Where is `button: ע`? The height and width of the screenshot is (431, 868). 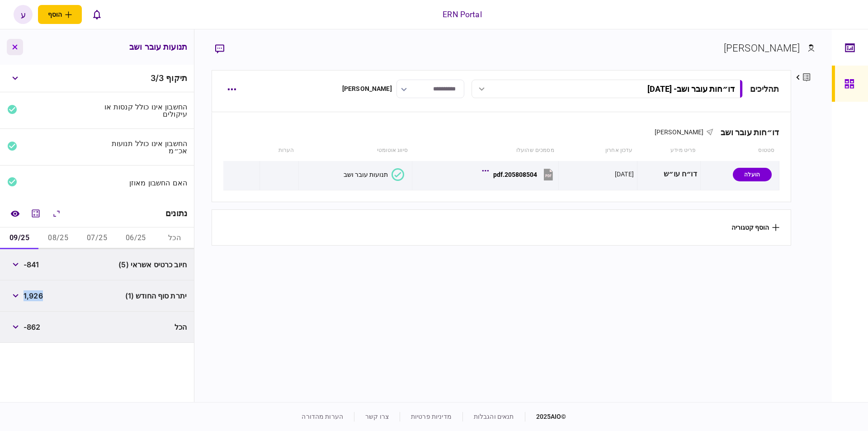 button: ע is located at coordinates (23, 15).